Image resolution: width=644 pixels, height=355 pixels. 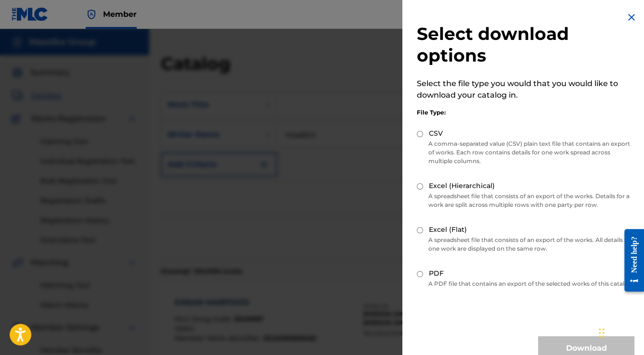 What do you see at coordinates (525, 89) in the screenshot?
I see `p: Select the file type you would that you would like to download your catalog in.` at bounding box center [525, 89].